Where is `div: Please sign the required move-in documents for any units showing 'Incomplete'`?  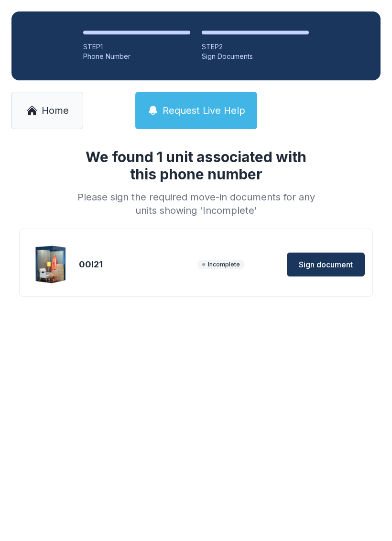
div: Please sign the required move-in documents for any units showing 'Incomplete' is located at coordinates (196, 204).